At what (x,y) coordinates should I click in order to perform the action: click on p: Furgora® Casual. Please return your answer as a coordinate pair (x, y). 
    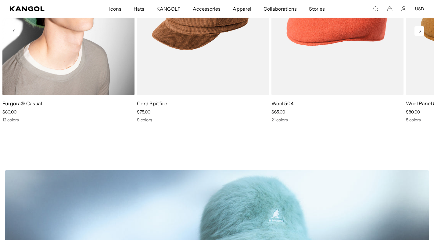
    Looking at the image, I should click on (68, 104).